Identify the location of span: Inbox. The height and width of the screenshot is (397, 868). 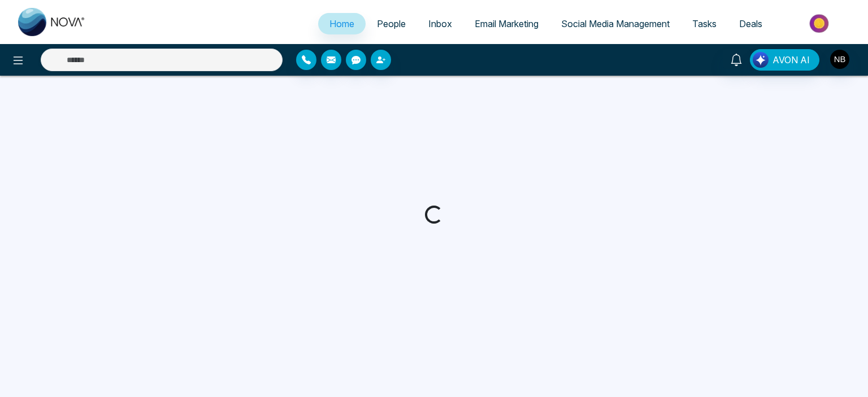
(440, 24).